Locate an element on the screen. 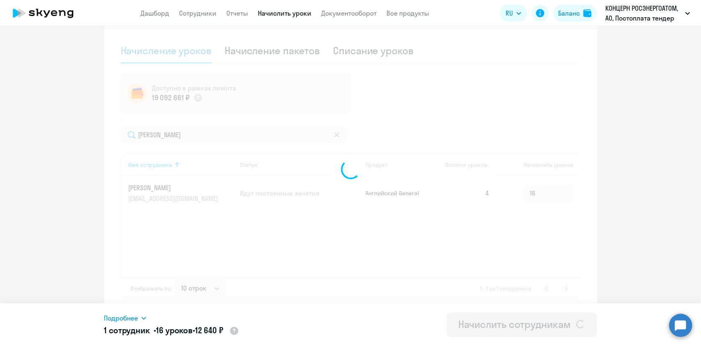  a: Начислить уроки is located at coordinates (285, 13).